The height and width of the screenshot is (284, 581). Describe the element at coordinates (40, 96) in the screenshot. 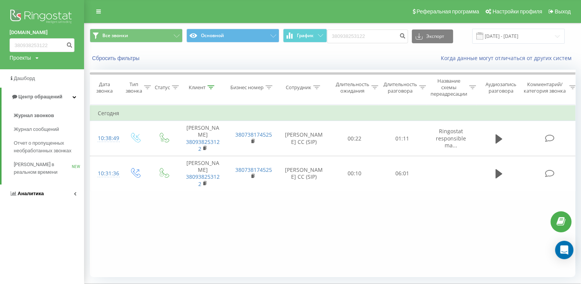

I see `span: Центр обращений` at that location.